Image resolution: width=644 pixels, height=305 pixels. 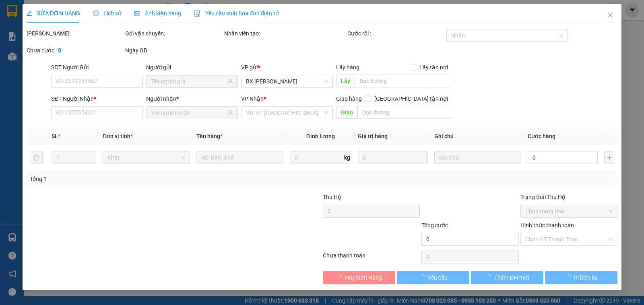 What do you see at coordinates (252, 99) in the screenshot?
I see `span: VP Nhận` at bounding box center [252, 99].